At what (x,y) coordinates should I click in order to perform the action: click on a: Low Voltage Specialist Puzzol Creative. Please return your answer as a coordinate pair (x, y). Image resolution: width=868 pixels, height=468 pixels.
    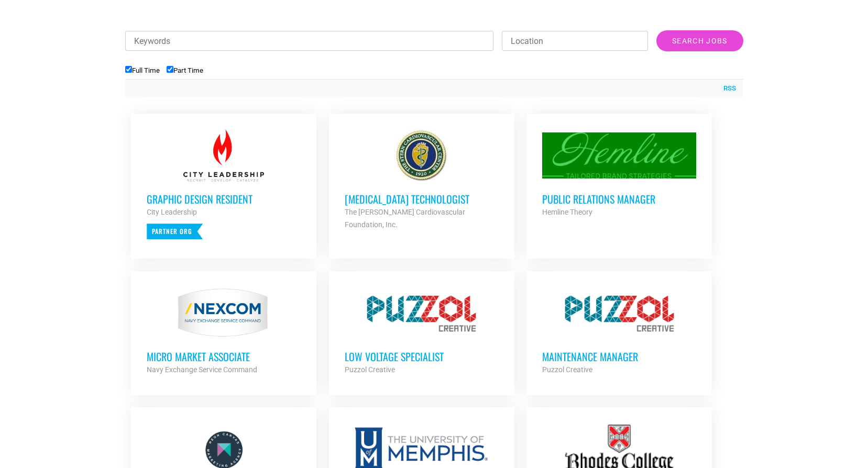
    Looking at the image, I should click on (422, 331).